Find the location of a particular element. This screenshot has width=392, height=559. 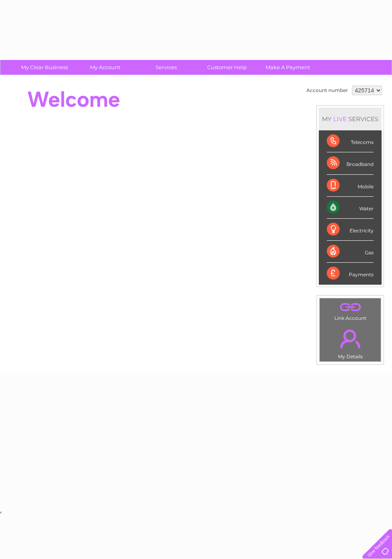

div: LIVE is located at coordinates (340, 119).